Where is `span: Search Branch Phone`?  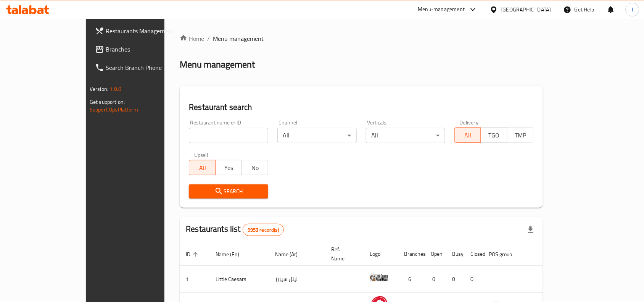 span: Search Branch Phone is located at coordinates (147, 68).